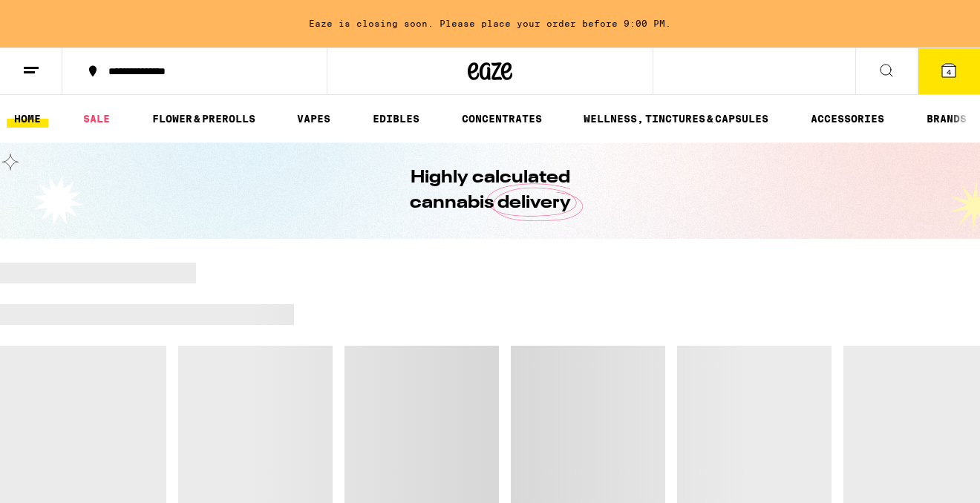 This screenshot has height=503, width=980. Describe the element at coordinates (395, 119) in the screenshot. I see `a: EDIBLES` at that location.